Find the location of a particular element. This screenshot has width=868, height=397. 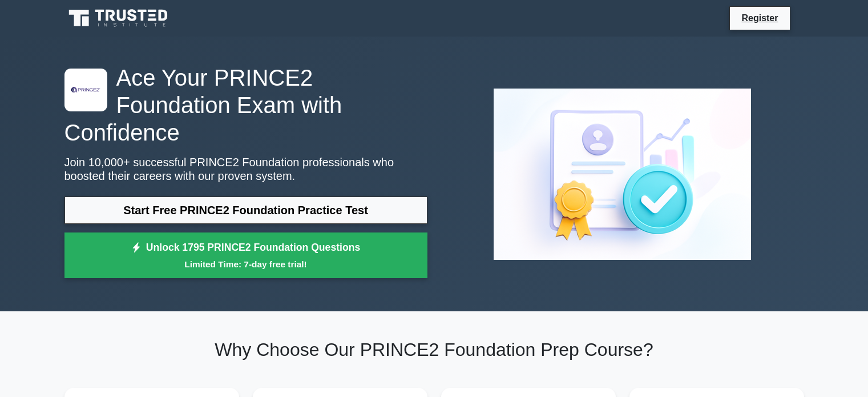

h2: Why Choose Our PRINCE2 Foundation Prep Course? is located at coordinates (434, 350).